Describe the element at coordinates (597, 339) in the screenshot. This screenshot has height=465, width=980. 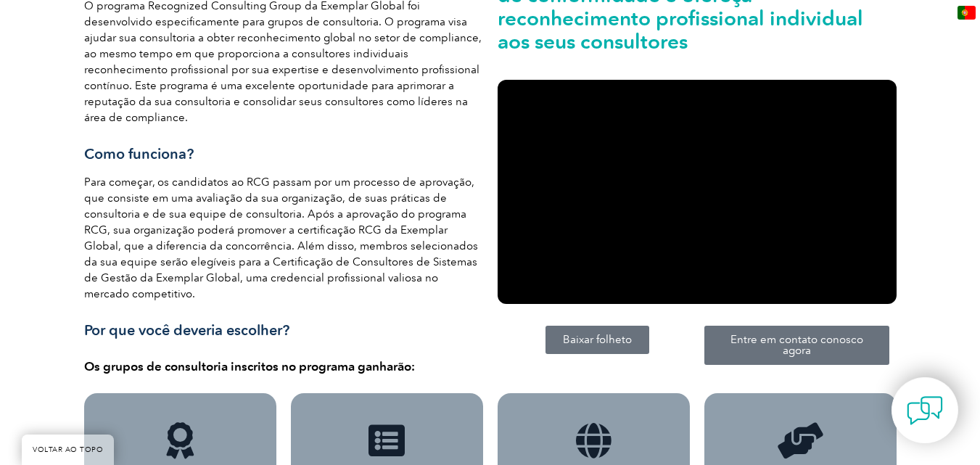
I see `font: Baixar folheto` at that location.